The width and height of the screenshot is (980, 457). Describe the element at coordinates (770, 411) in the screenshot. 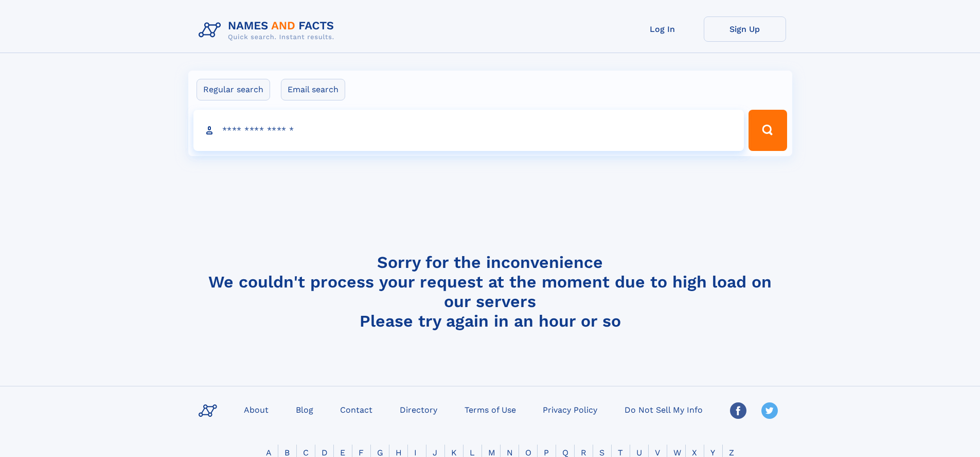

I see `img: Twitter` at that location.